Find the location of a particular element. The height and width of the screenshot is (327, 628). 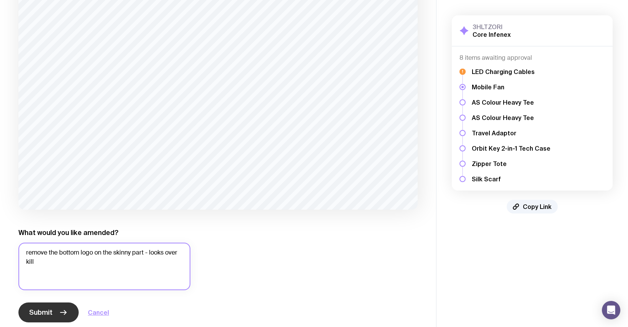

h5: LED Charging Cables is located at coordinates (511, 72).